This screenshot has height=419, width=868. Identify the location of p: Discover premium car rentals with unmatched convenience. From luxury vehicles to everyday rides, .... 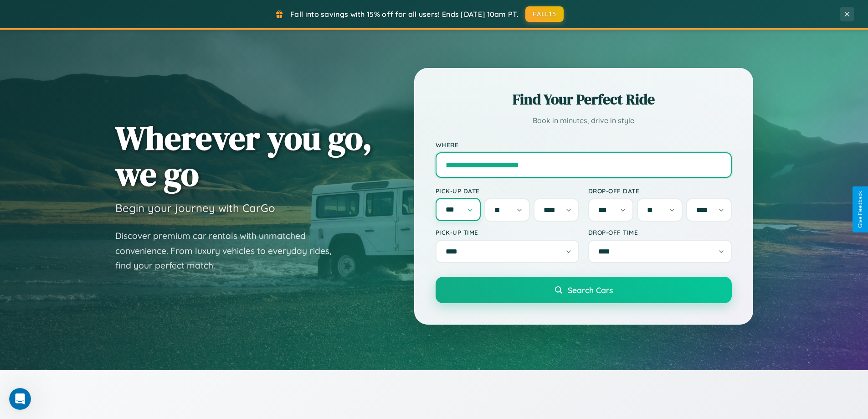
(229, 250).